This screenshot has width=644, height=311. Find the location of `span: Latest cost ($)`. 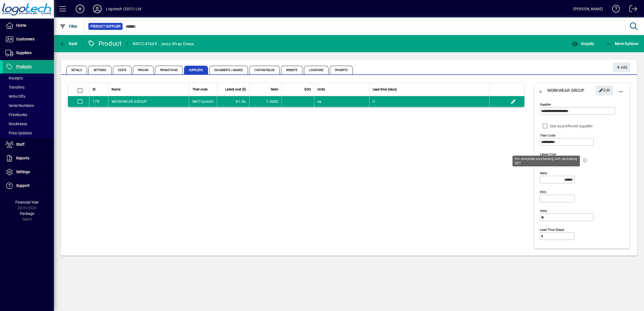

span: Latest cost ($) is located at coordinates (236, 89).